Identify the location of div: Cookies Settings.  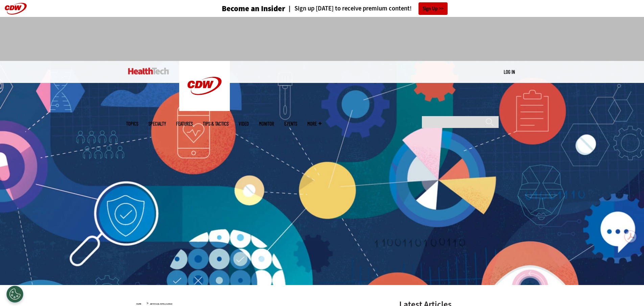
(15, 294).